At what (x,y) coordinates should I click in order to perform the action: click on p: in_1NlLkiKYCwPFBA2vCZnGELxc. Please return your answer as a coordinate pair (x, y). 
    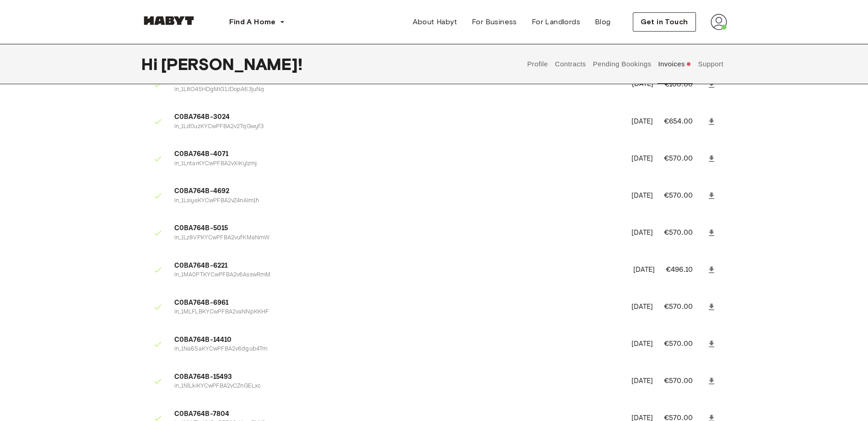
    Looking at the image, I should click on (398, 387).